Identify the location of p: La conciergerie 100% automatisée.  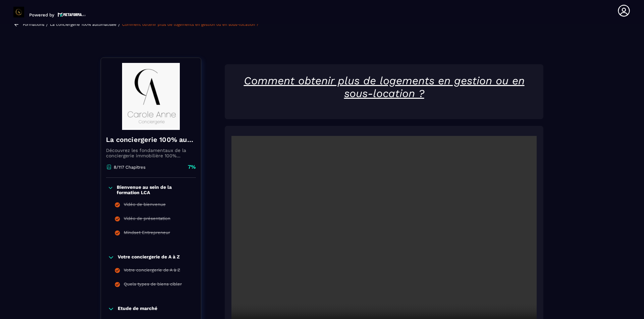
(83, 25).